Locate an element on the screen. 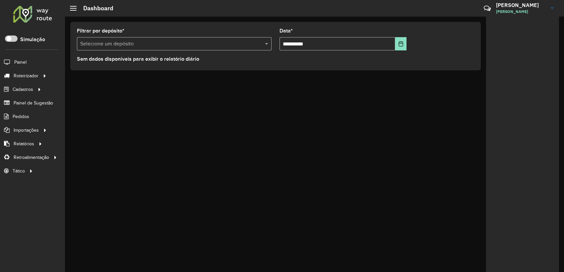 The image size is (564, 272). span: Cadastros is located at coordinates (23, 89).